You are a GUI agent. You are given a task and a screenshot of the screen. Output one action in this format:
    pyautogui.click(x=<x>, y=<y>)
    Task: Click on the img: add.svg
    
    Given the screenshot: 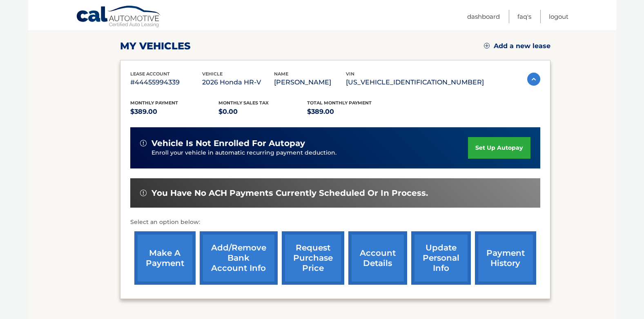 What is the action you would take?
    pyautogui.click(x=487, y=46)
    